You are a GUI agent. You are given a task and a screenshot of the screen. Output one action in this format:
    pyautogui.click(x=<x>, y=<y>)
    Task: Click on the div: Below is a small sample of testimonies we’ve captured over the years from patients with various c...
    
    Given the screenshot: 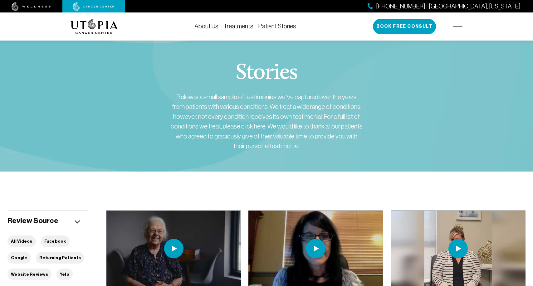 What is the action you would take?
    pyautogui.click(x=267, y=121)
    